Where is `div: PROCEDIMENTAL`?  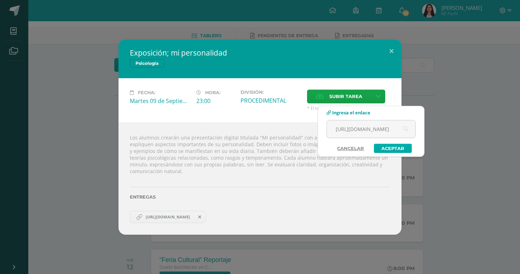
div: PROCEDIMENTAL is located at coordinates (271, 100).